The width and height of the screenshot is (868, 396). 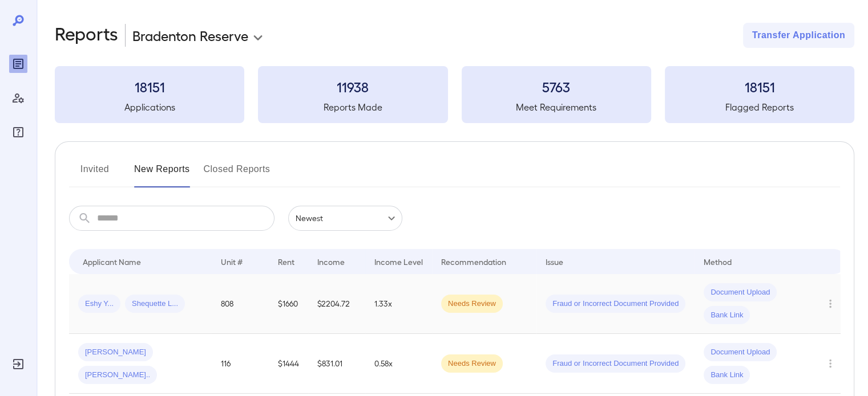 What do you see at coordinates (798, 35) in the screenshot?
I see `button: Transfer Application` at bounding box center [798, 35].